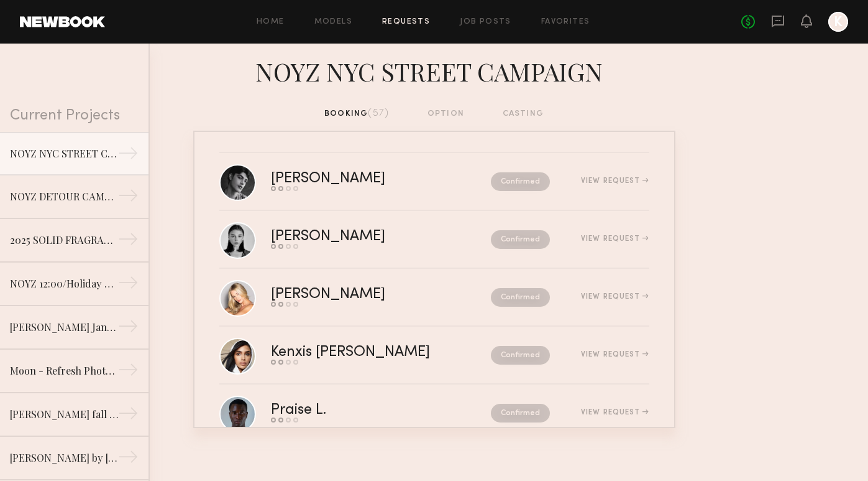  Describe the element at coordinates (64, 240) in the screenshot. I see `div: 2025 SOLID FRAGRANCE CAMPAIGN` at that location.